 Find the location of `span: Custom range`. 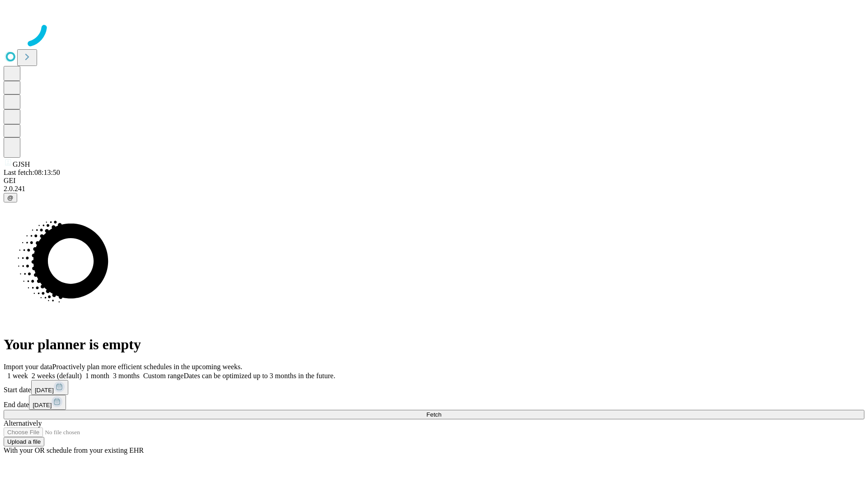

span: Custom range is located at coordinates (163, 375).